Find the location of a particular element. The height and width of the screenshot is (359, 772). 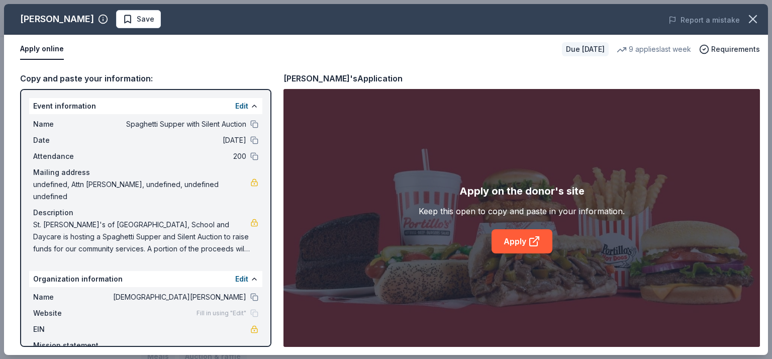

div: 9 applies last week is located at coordinates (654, 49).